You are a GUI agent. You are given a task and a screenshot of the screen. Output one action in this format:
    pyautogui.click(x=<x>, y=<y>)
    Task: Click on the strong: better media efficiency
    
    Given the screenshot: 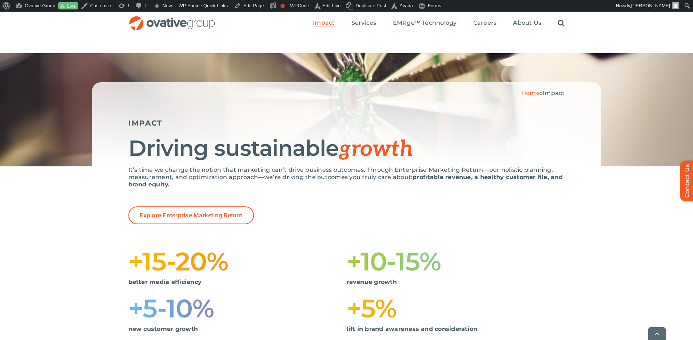 What is the action you would take?
    pyautogui.click(x=165, y=282)
    